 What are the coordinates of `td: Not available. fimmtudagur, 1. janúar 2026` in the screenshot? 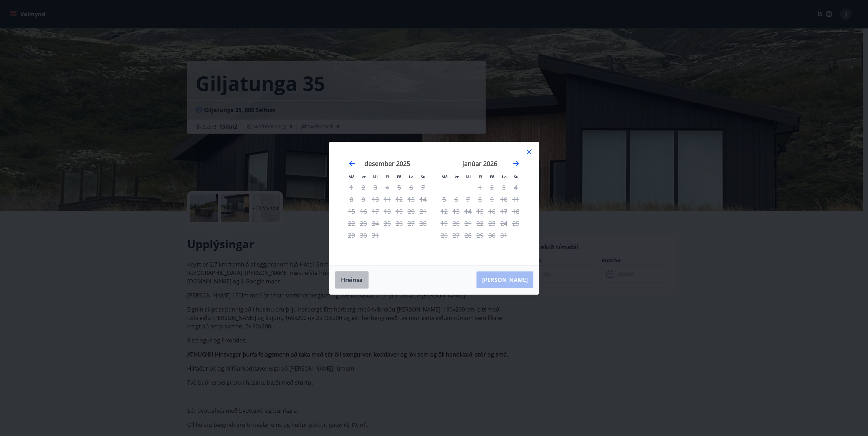 It's located at (480, 188).